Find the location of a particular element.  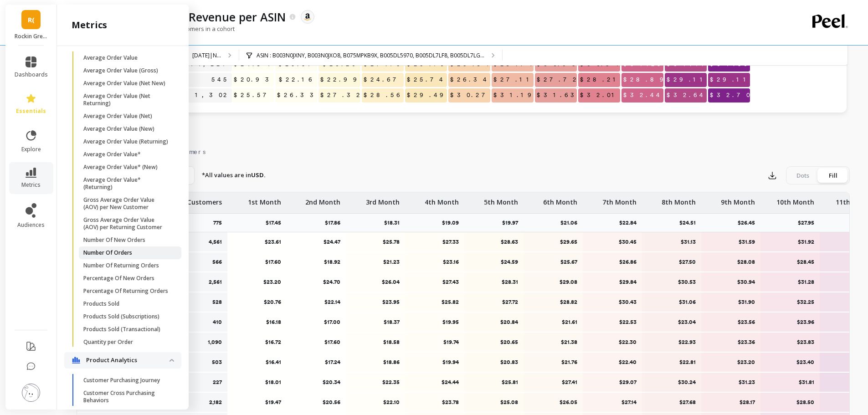

p: $31.59 is located at coordinates (730, 241).